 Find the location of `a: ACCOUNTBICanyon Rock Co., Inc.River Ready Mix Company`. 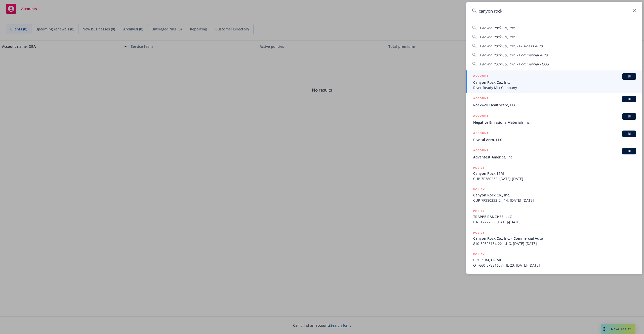

a: ACCOUNTBICanyon Rock Co., Inc.River Ready Mix Company is located at coordinates (554, 82).